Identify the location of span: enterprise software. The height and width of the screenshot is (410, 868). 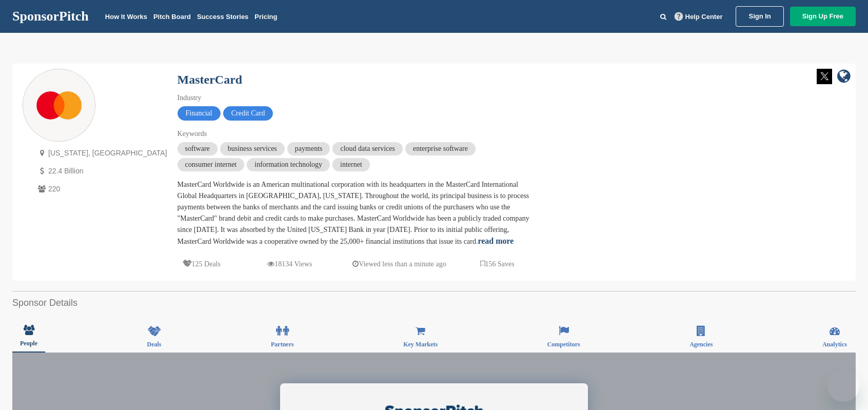
(440, 149).